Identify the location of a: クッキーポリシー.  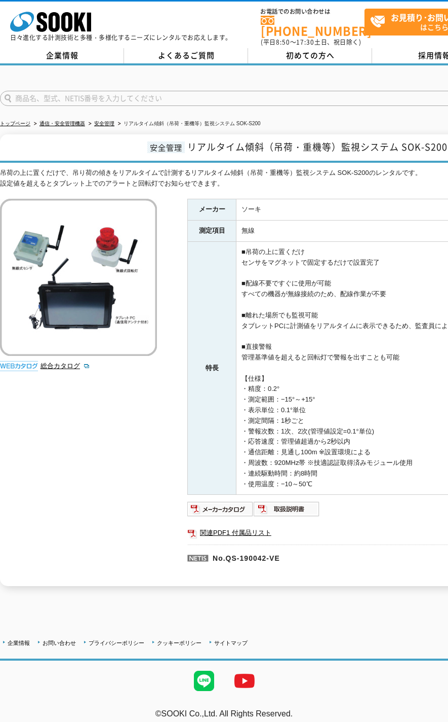
(179, 642).